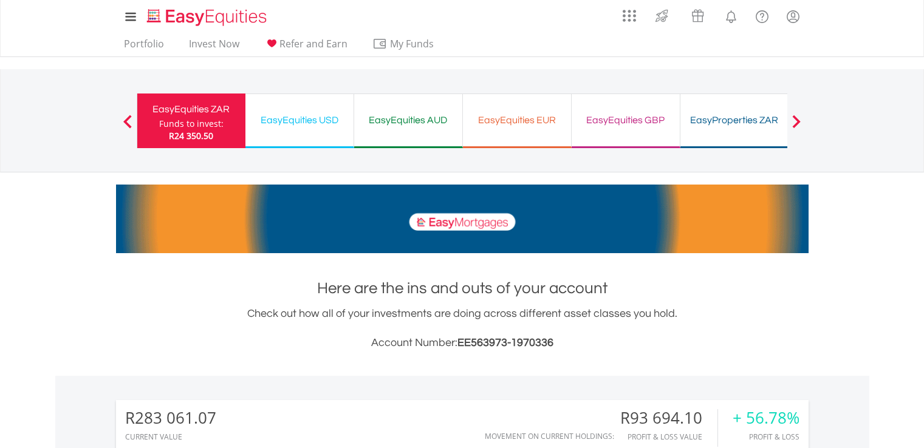 The width and height of the screenshot is (924, 448). I want to click on div: EasyEquities EUR, so click(517, 120).